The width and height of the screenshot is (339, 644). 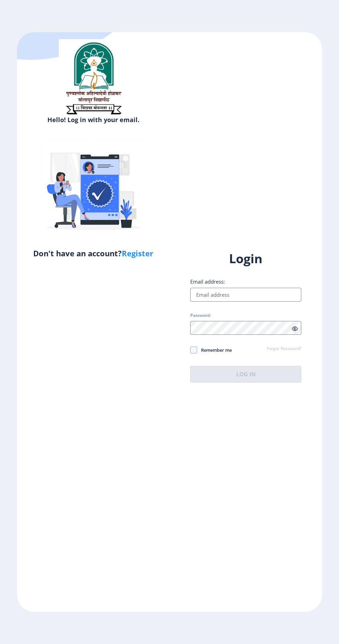 What do you see at coordinates (245, 374) in the screenshot?
I see `button: Log In` at bounding box center [245, 374].